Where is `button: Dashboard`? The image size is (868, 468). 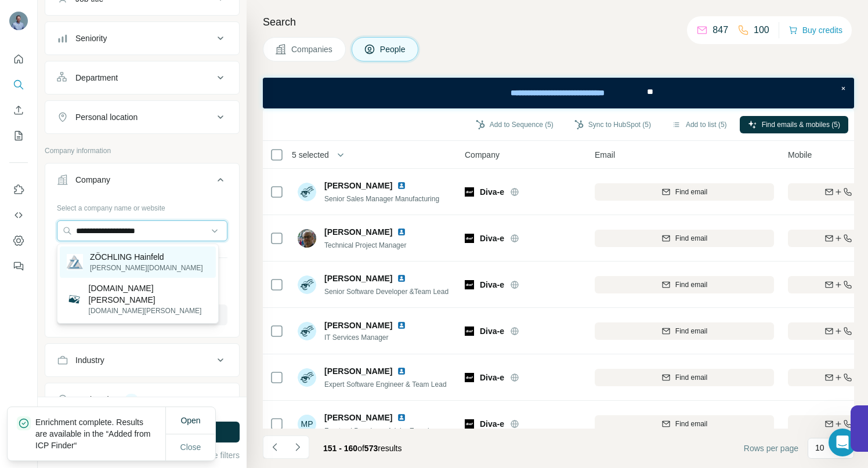
button: Dashboard is located at coordinates (19, 240).